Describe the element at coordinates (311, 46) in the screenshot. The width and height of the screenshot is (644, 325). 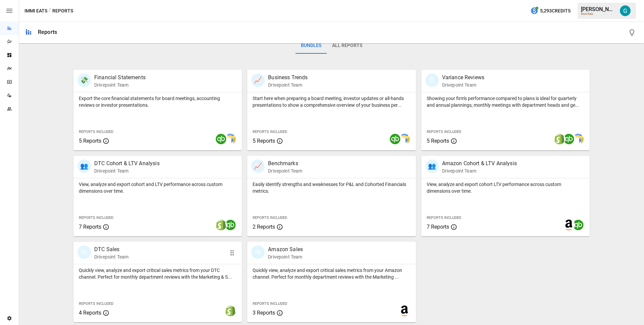
I see `button: Bundles` at that location.